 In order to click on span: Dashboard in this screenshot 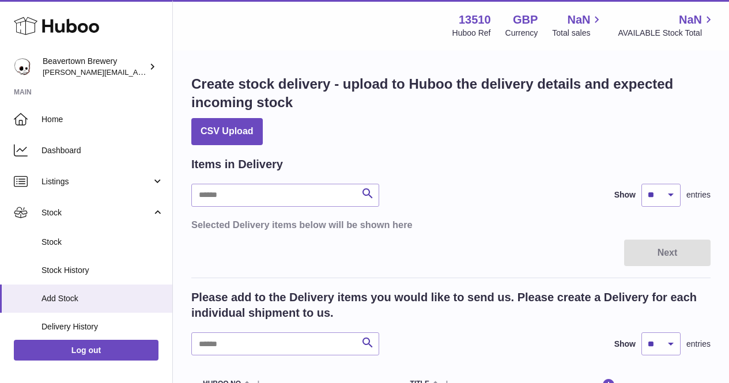, I will do `click(103, 150)`.